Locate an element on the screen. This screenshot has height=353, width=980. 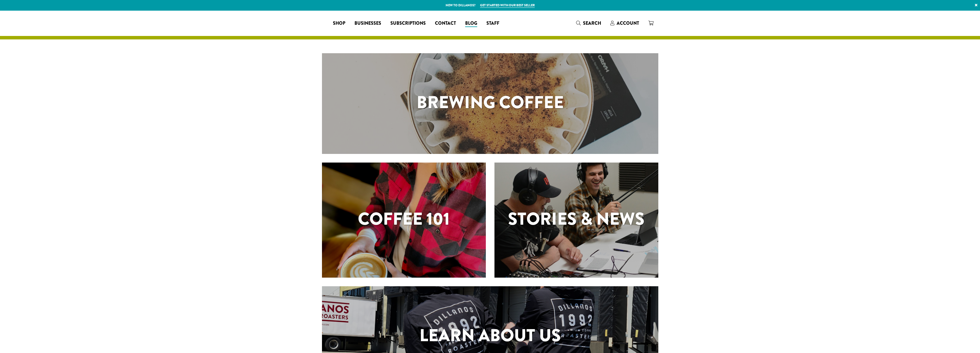
span: Account is located at coordinates (628, 23).